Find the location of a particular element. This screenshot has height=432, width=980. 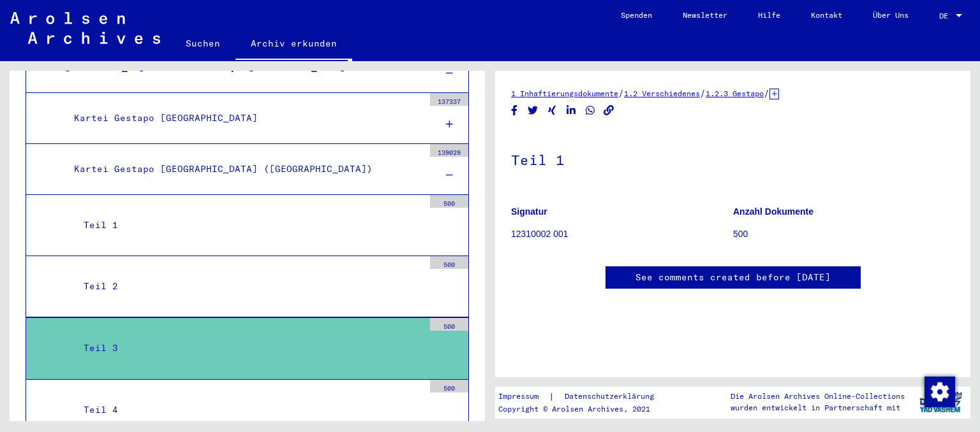

a: Impressum is located at coordinates (523, 396).